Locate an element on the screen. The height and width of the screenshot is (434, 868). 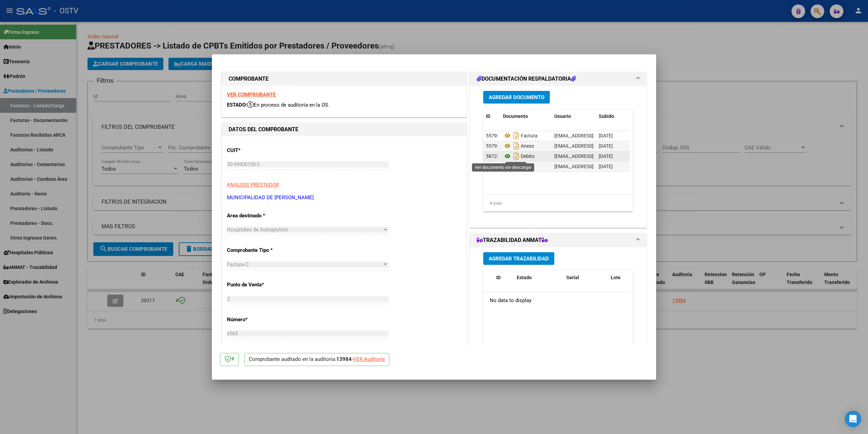
datatable-header-cell: Subido is located at coordinates (613, 116).